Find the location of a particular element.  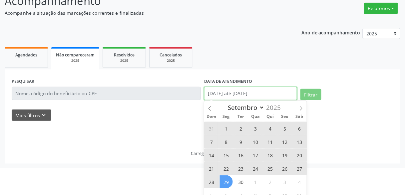

span: Setembro 25, 2025 is located at coordinates (270, 168).